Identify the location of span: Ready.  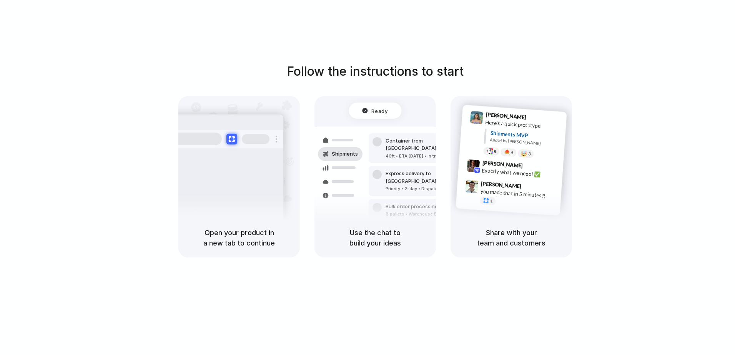
(380, 111).